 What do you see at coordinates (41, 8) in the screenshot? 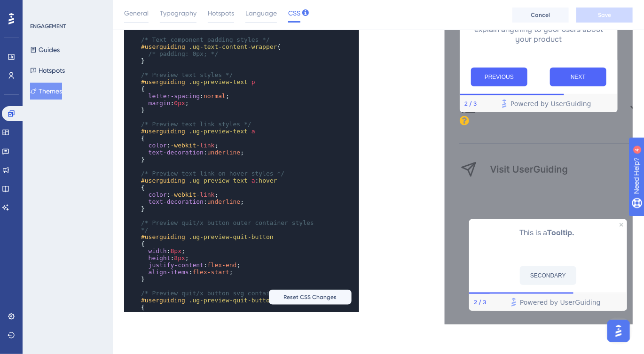
I see `span: Need Help?` at bounding box center [41, 8].